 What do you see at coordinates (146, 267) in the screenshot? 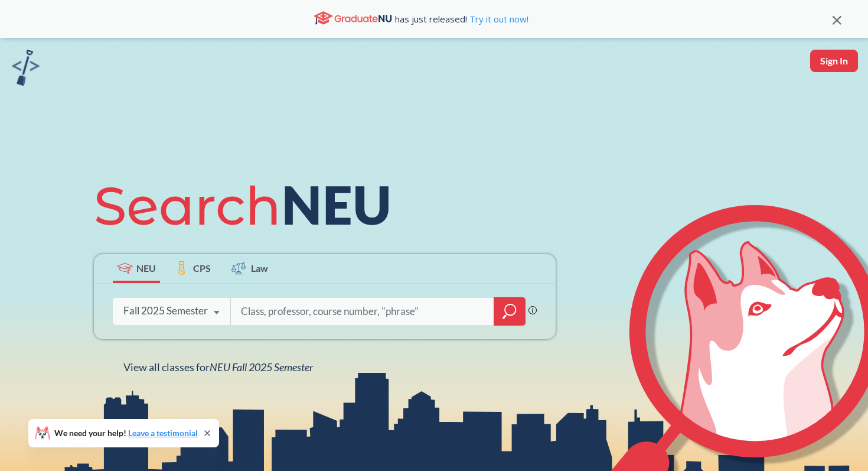
I see `span: NEU` at bounding box center [146, 267].